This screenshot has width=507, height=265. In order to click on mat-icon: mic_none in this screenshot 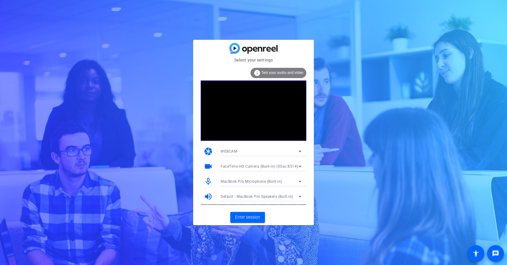, I will do `click(208, 182)`.